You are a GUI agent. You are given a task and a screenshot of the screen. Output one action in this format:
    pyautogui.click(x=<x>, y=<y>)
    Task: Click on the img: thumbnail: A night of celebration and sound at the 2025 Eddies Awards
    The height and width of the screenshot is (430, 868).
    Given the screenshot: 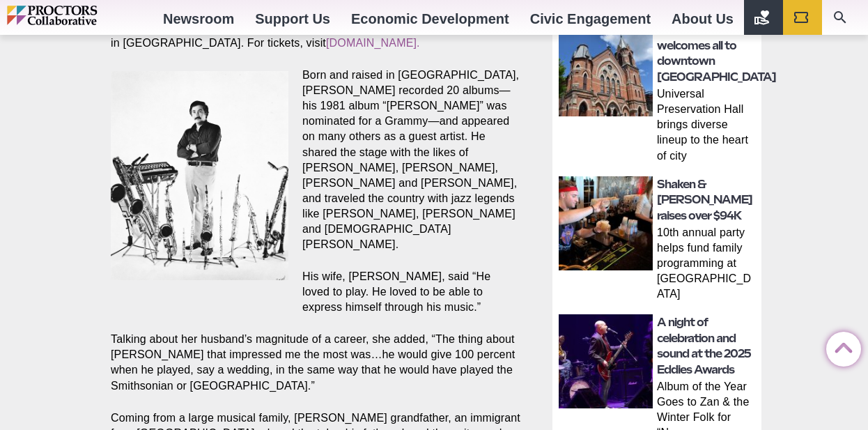 What is the action you would take?
    pyautogui.click(x=606, y=361)
    